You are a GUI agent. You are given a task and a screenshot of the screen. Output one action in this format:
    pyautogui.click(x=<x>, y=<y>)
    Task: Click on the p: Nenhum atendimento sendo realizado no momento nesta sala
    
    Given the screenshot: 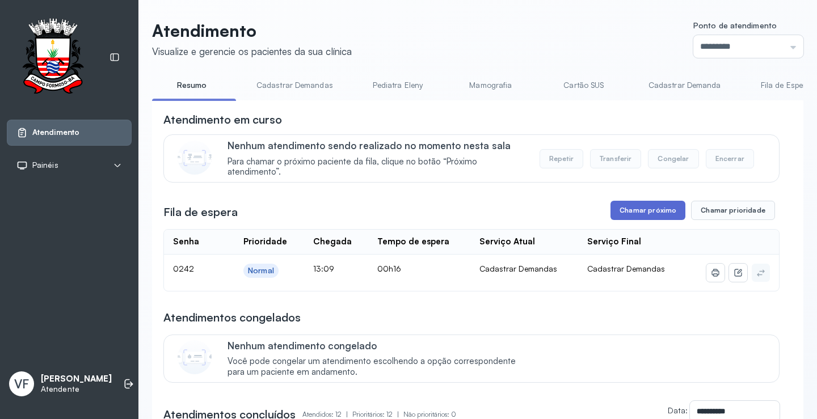 What is the action you would take?
    pyautogui.click(x=377, y=145)
    